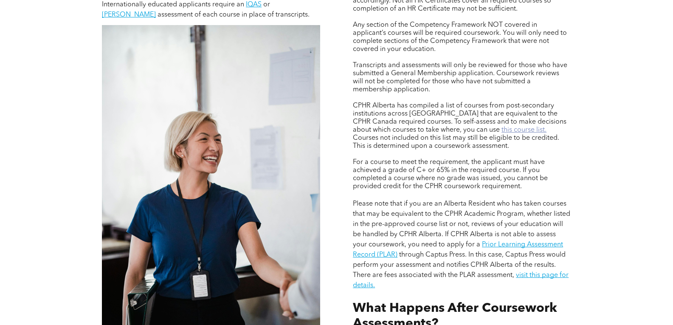 This screenshot has width=673, height=325. What do you see at coordinates (460, 77) in the screenshot?
I see `span: Transcripts and assessments will only be reviewed for those who have submitted a General Membersh...` at bounding box center [460, 77].